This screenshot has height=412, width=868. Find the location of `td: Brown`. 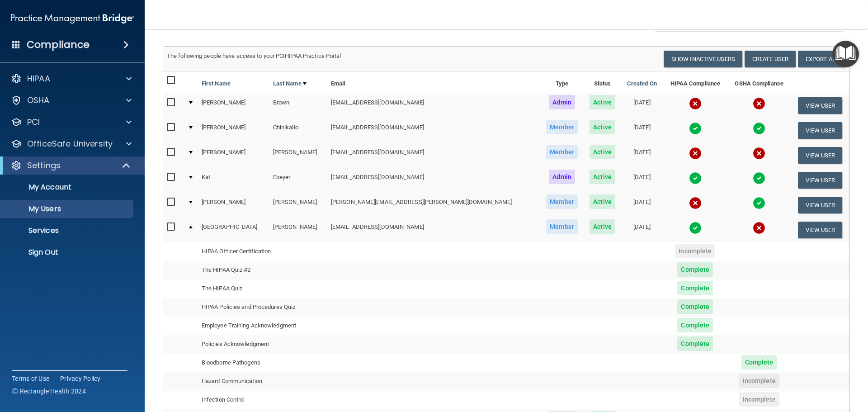

td: Brown is located at coordinates (299, 105).